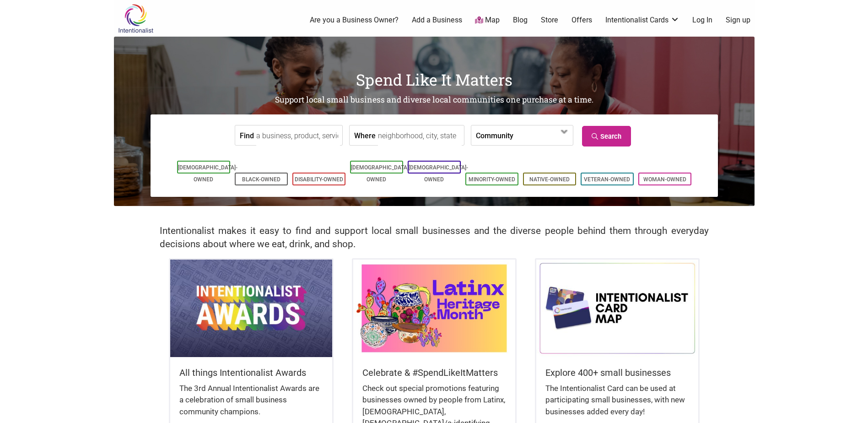 Image resolution: width=868 pixels, height=423 pixels. I want to click on h5: Celebrate & #SpendLikeItMatters, so click(434, 372).